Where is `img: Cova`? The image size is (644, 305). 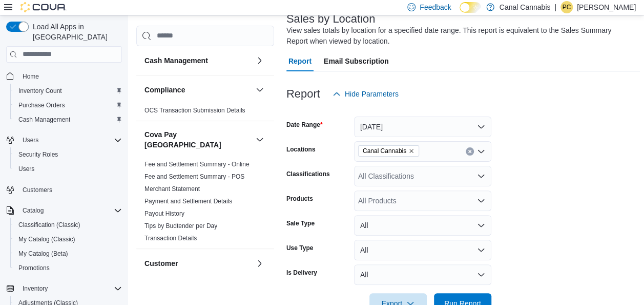 img: Cova is located at coordinates (44, 7).